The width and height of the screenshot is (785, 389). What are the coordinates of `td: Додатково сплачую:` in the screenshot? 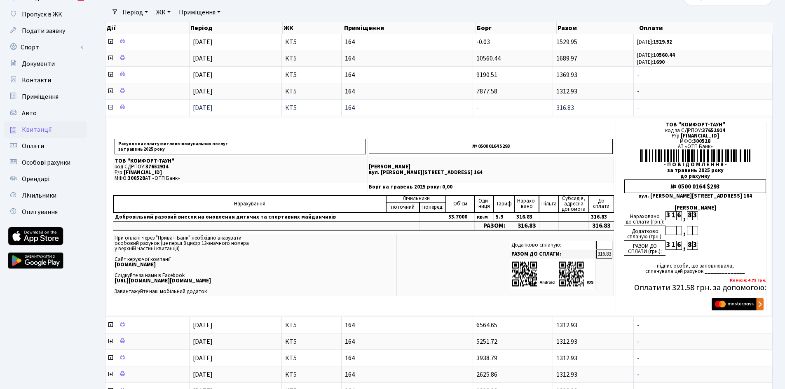 It's located at (552, 245).